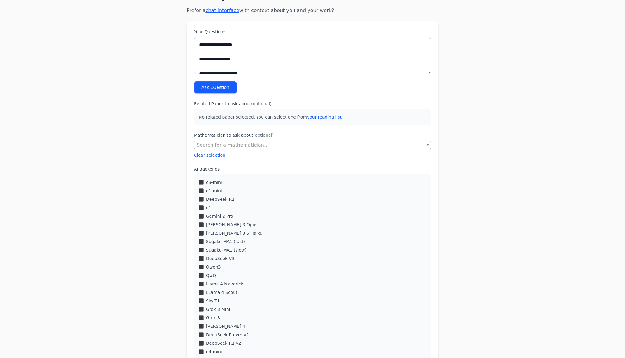  What do you see at coordinates (213, 267) in the screenshot?
I see `label: Qwen3` at bounding box center [213, 267].